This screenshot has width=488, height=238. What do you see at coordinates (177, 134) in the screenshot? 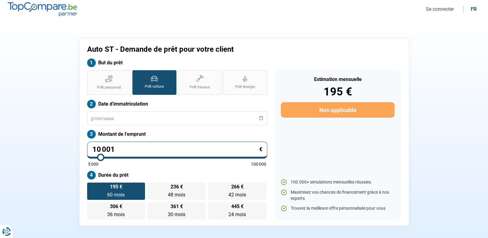
I see `label: Montant de l'emprunt` at bounding box center [177, 134].